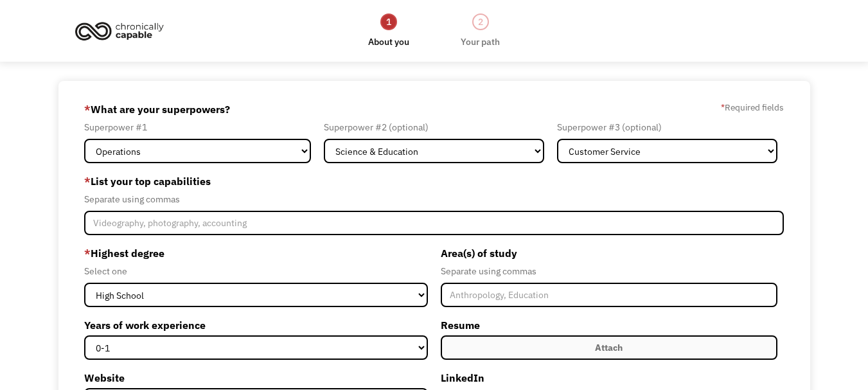 This screenshot has height=390, width=868. What do you see at coordinates (609, 377) in the screenshot?
I see `label: LinkedIn` at bounding box center [609, 377].